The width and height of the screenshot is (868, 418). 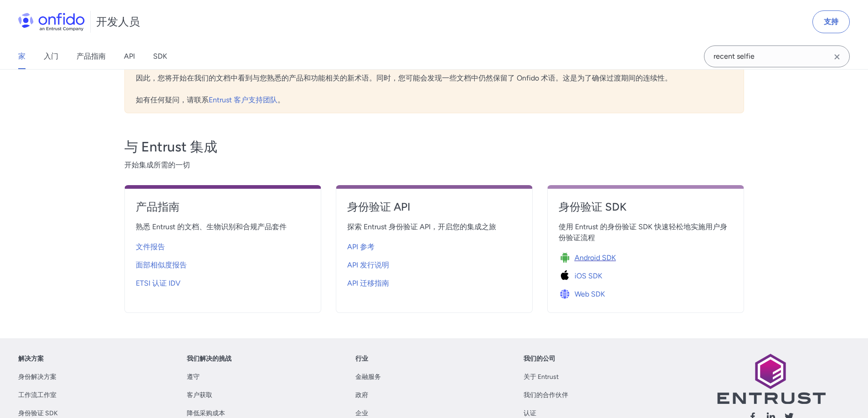 What do you see at coordinates (368, 283) in the screenshot?
I see `font: API 迁移指南` at bounding box center [368, 283].